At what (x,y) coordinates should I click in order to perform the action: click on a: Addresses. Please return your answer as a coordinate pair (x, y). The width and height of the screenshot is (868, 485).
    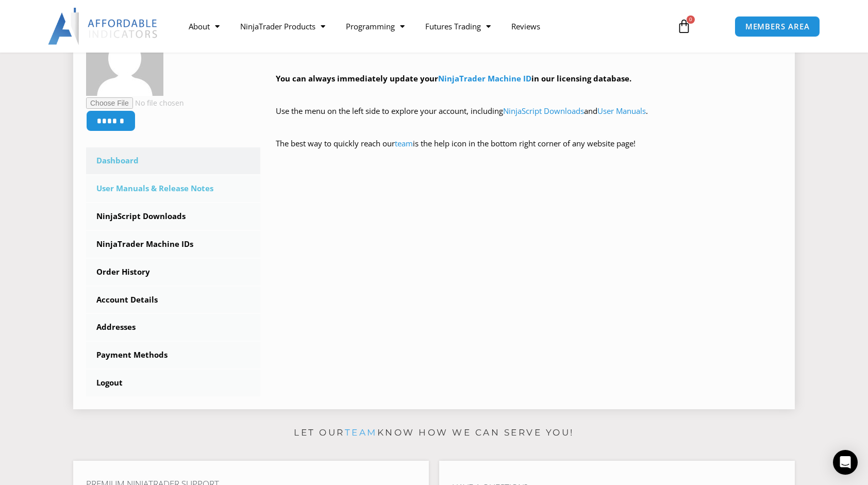
    Looking at the image, I should click on (173, 327).